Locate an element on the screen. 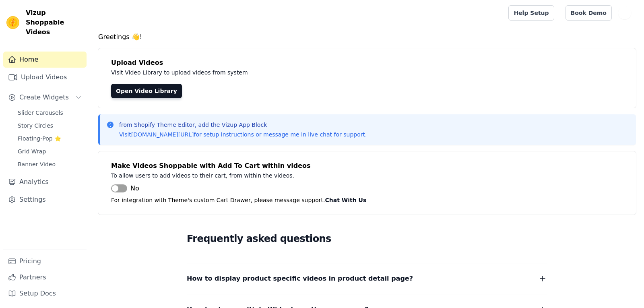  a: Open Video Library is located at coordinates (147, 91).